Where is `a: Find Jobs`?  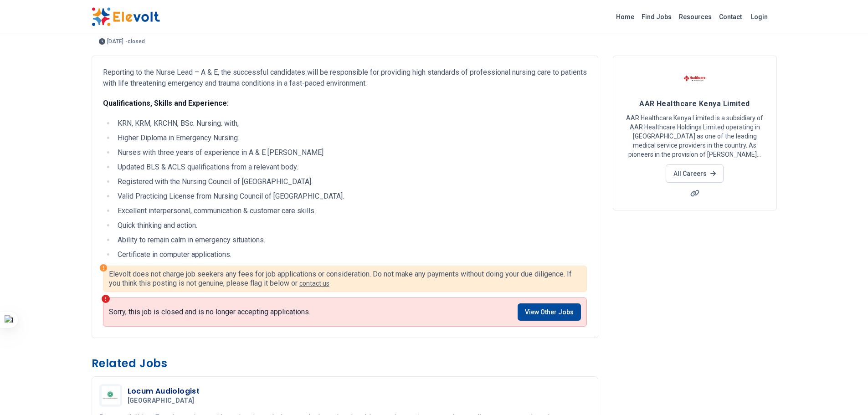 a: Find Jobs is located at coordinates (657, 17).